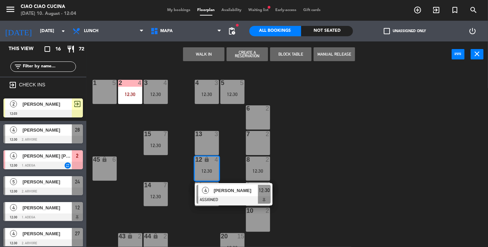  I want to click on span: Gift cards, so click(312, 10).